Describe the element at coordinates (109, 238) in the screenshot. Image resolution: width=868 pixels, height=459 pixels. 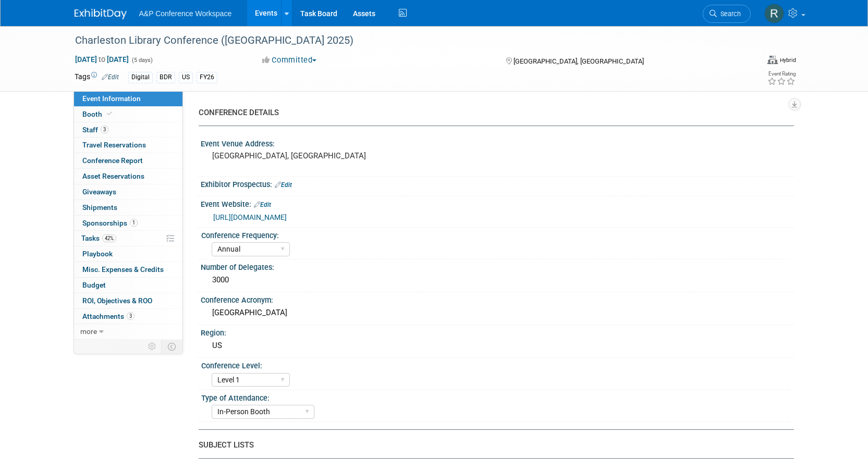
I see `span: 42%` at that location.